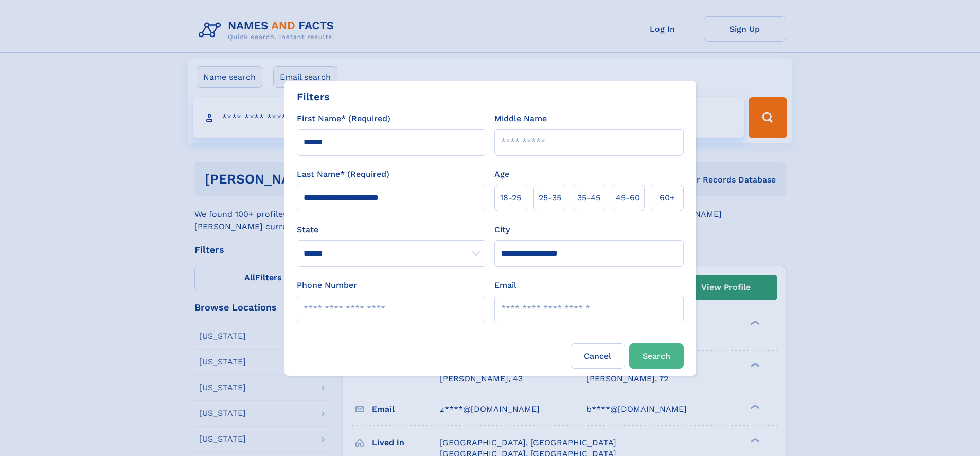 The height and width of the screenshot is (456, 980). Describe the element at coordinates (628, 198) in the screenshot. I see `span: 45‑60` at that location.